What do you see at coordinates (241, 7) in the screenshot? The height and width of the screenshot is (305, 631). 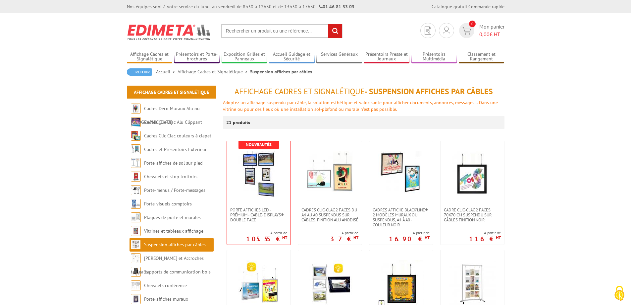 I see `div: Nos équipes sont à votre service du lundi au vendredi de 8h30 à 12h30 et de 13h30 à 17h30` at bounding box center [241, 7].